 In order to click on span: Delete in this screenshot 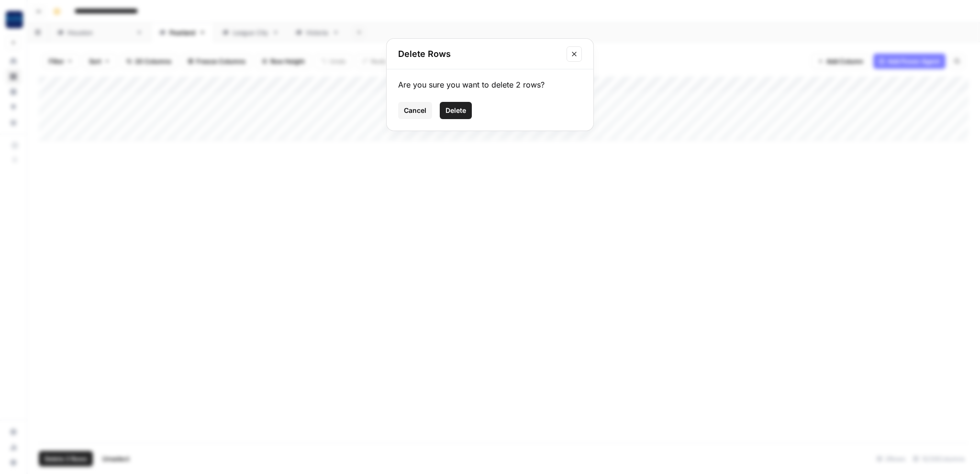, I will do `click(456, 111)`.